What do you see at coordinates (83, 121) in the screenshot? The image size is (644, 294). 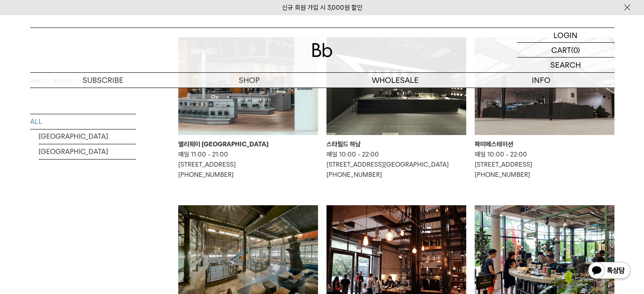 I see `a: ALL` at bounding box center [83, 121].